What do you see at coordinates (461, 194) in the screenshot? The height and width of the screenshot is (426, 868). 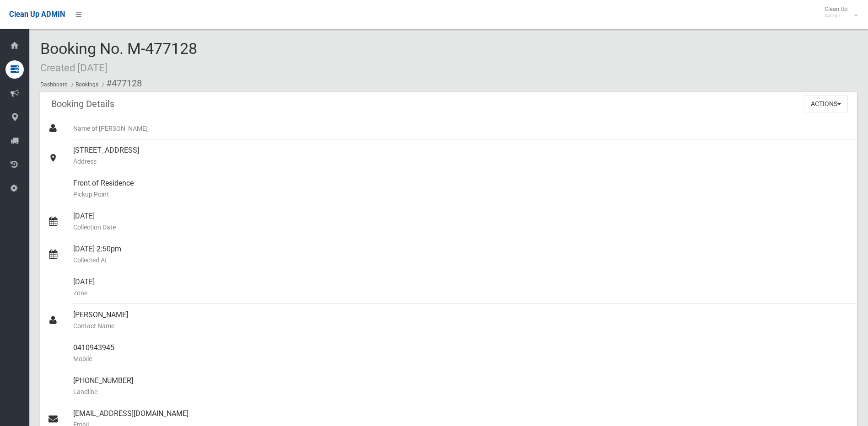 I see `small: Pickup Point` at bounding box center [461, 194].